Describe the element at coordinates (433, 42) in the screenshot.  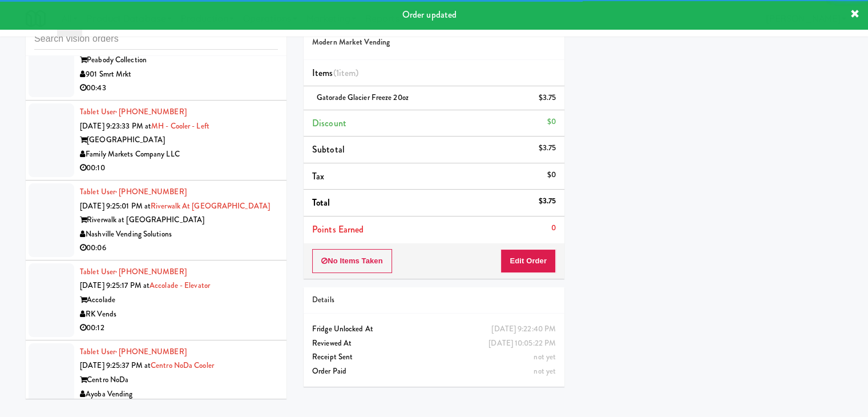
I see `h5: Modern Market Vending` at that location.